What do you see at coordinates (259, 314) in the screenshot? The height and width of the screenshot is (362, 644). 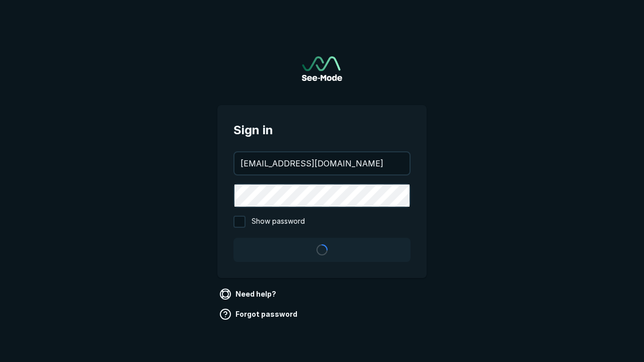 I see `a: Forgot password` at bounding box center [259, 314].